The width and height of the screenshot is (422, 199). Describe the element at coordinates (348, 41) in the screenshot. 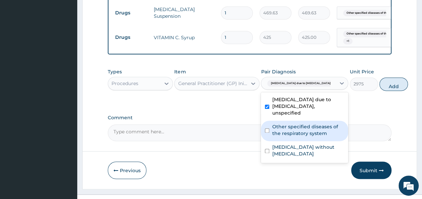

I see `span: + 1` at that location.